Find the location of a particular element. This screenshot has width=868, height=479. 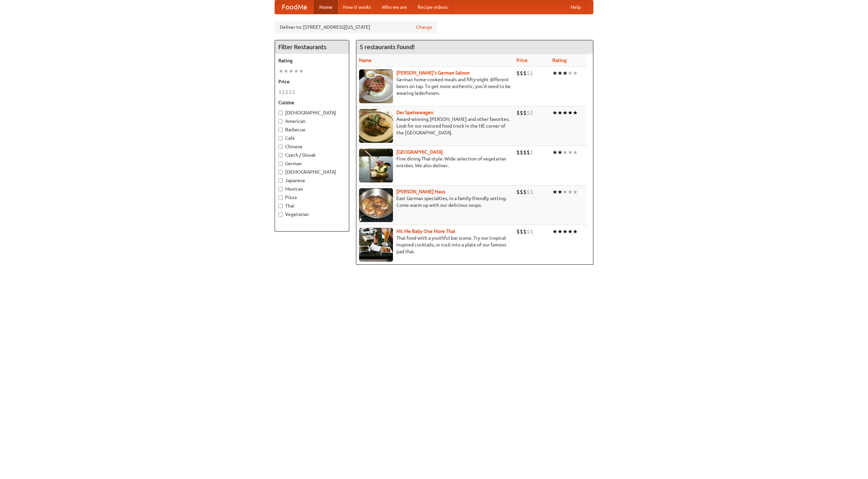

input: Czech / Slovak is located at coordinates (280, 155).